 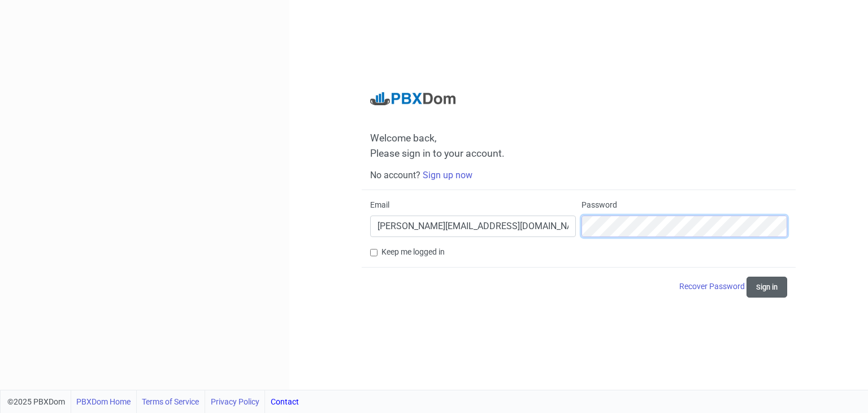 What do you see at coordinates (413, 252) in the screenshot?
I see `label: Keep me logged in` at bounding box center [413, 252].